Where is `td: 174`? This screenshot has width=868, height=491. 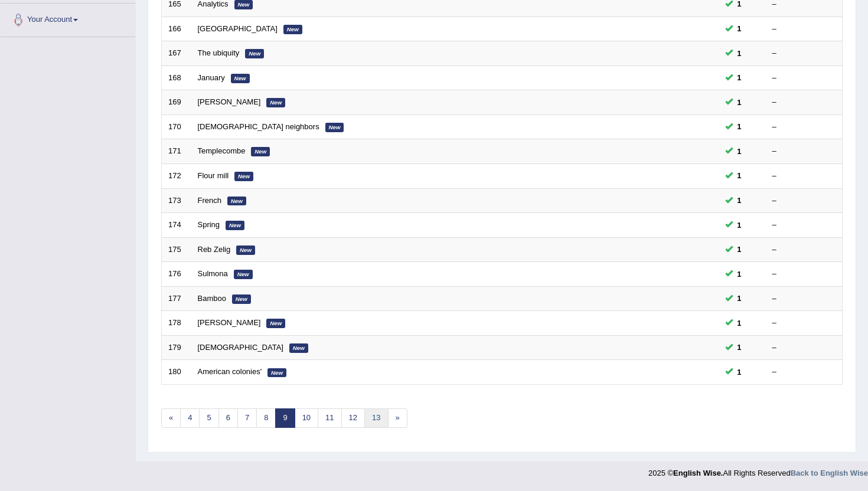 td: 174 is located at coordinates (177, 226).